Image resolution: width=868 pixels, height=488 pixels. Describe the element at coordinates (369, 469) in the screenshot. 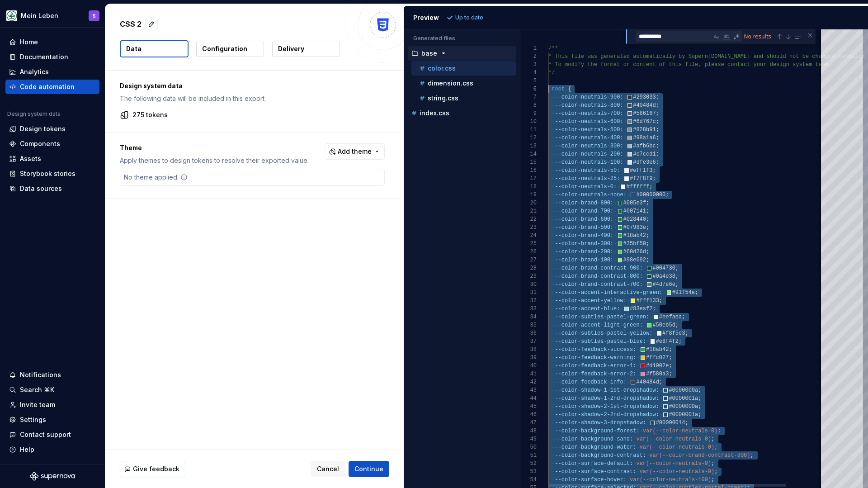

I see `button: Continue` at that location.